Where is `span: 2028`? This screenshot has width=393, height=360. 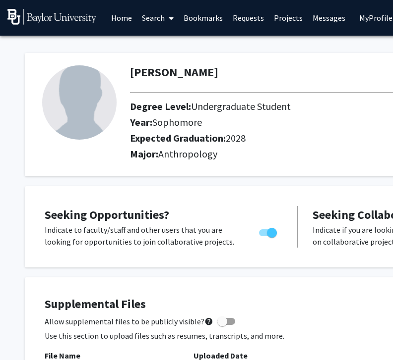
span: 2028 is located at coordinates (235, 138).